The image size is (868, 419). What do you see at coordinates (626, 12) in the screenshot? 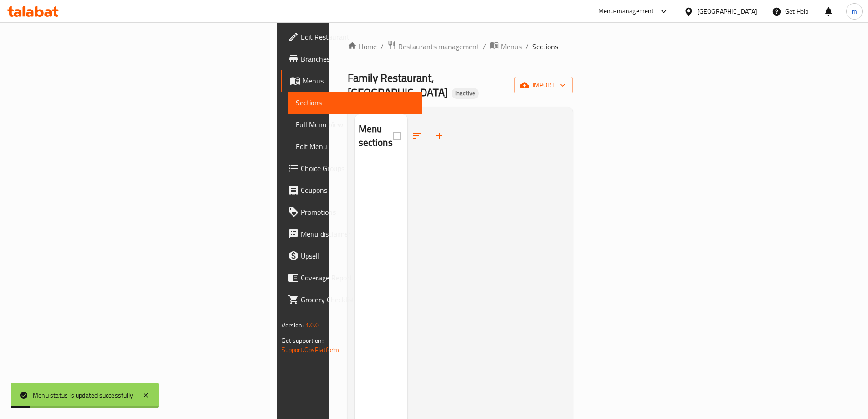
I see `div: Menu-management` at bounding box center [626, 12].